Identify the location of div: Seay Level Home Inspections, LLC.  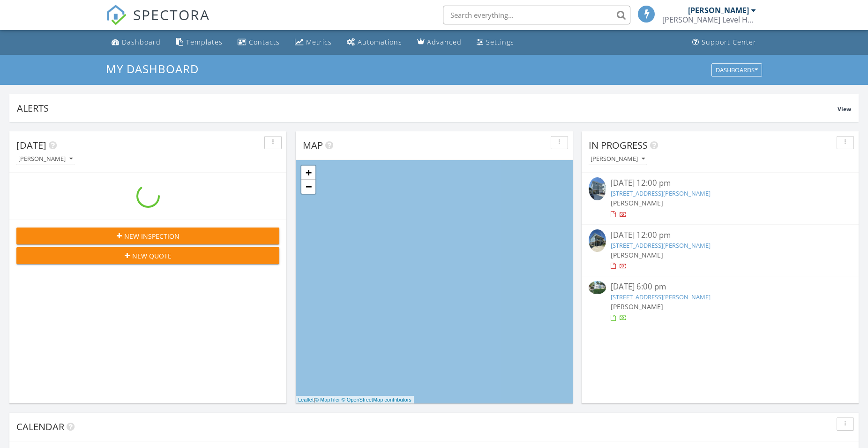
(709, 20).